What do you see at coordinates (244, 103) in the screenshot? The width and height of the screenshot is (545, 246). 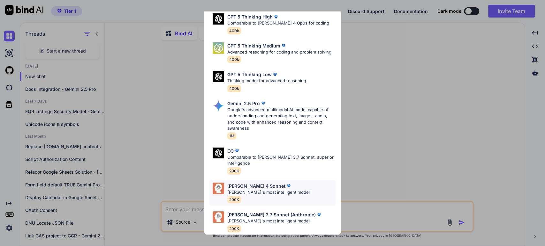 I see `p: Gemini 2.5 Pro` at bounding box center [244, 103].